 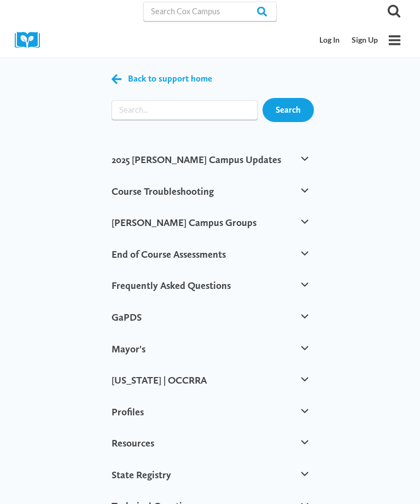 What do you see at coordinates (170, 78) in the screenshot?
I see `span: Back to support home` at bounding box center [170, 78].